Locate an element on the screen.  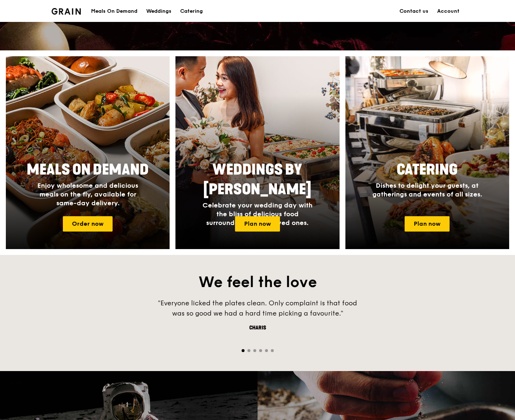
img: Grain is located at coordinates (66, 11).